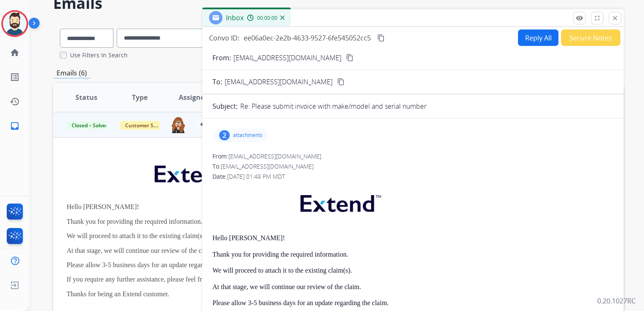  What do you see at coordinates (217, 82) in the screenshot?
I see `p: To:` at bounding box center [217, 82].